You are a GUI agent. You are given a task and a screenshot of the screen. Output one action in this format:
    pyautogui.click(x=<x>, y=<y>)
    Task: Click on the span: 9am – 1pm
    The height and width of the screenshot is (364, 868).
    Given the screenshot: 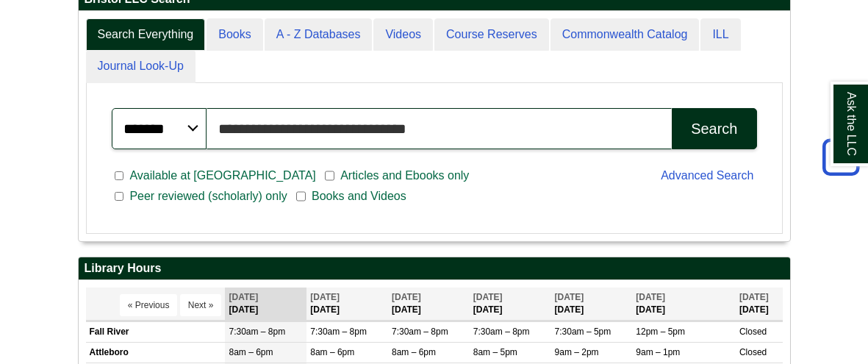 What is the action you would take?
    pyautogui.click(x=658, y=353)
    